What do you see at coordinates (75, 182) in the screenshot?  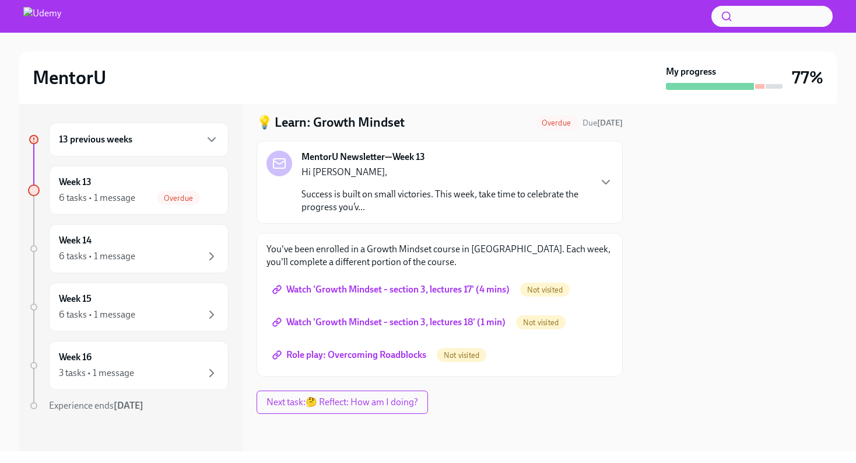 I see `h6: Week 13` at bounding box center [75, 182].